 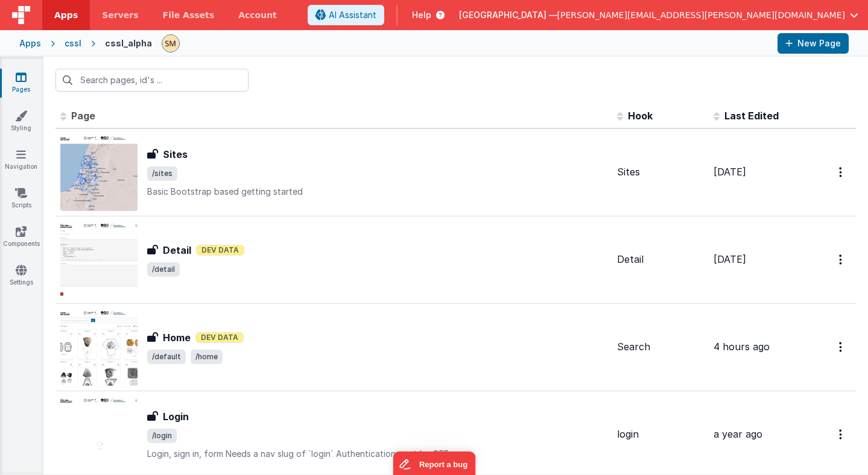 What do you see at coordinates (177, 250) in the screenshot?
I see `h3: Detail` at bounding box center [177, 250].